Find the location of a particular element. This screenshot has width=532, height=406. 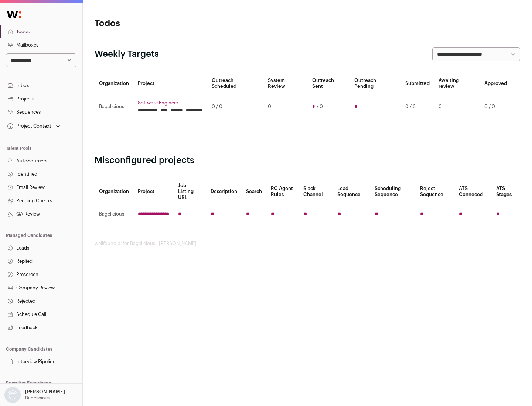

th: Search is located at coordinates (254, 192).